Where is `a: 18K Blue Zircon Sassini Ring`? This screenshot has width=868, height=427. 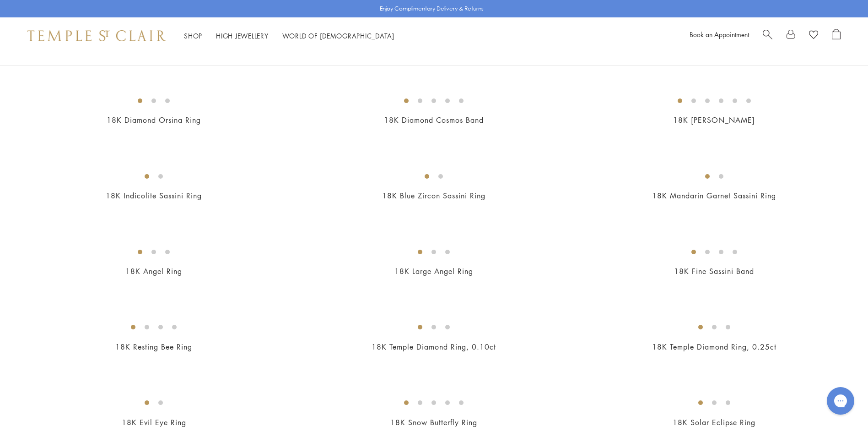 a: 18K Blue Zircon Sassini Ring is located at coordinates (434, 196).